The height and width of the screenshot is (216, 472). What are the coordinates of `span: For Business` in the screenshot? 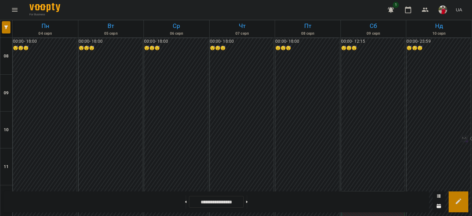 It's located at (45, 14).